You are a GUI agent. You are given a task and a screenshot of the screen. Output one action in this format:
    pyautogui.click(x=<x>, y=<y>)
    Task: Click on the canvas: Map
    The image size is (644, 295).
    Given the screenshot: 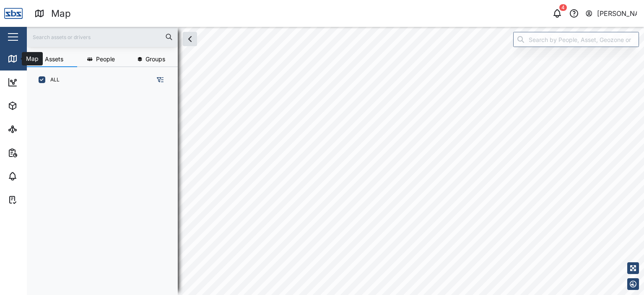 What is the action you would take?
    pyautogui.click(x=335, y=161)
    